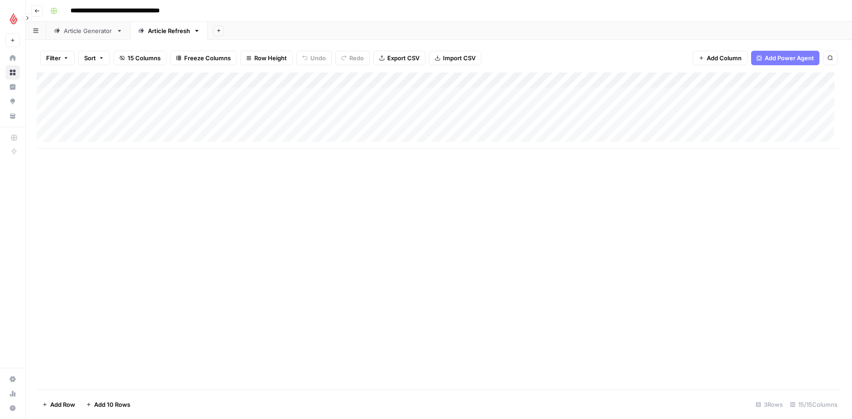  I want to click on button: Freeze Columns, so click(203, 58).